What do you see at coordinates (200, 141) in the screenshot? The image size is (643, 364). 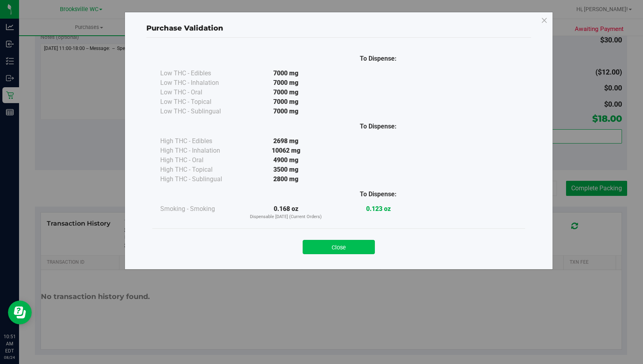 I see `div: High THC - Edibles` at bounding box center [200, 141].